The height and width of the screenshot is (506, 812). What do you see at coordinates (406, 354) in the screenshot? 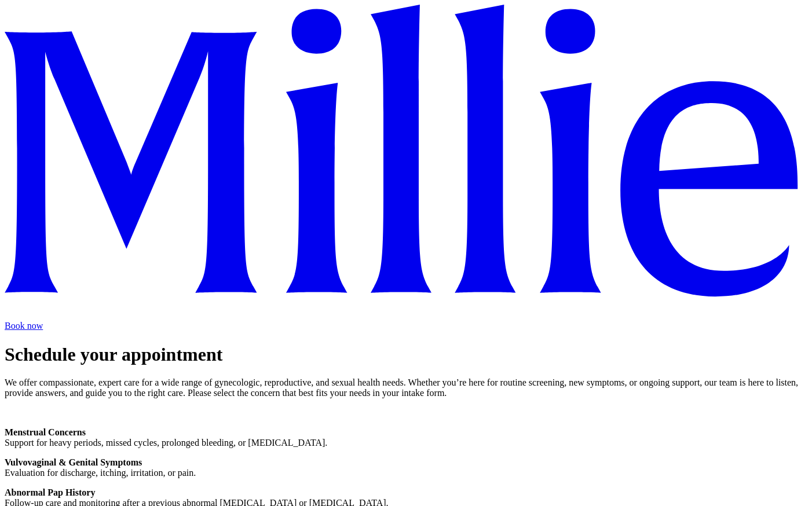
I see `h1: Schedule your appointment` at bounding box center [406, 354].